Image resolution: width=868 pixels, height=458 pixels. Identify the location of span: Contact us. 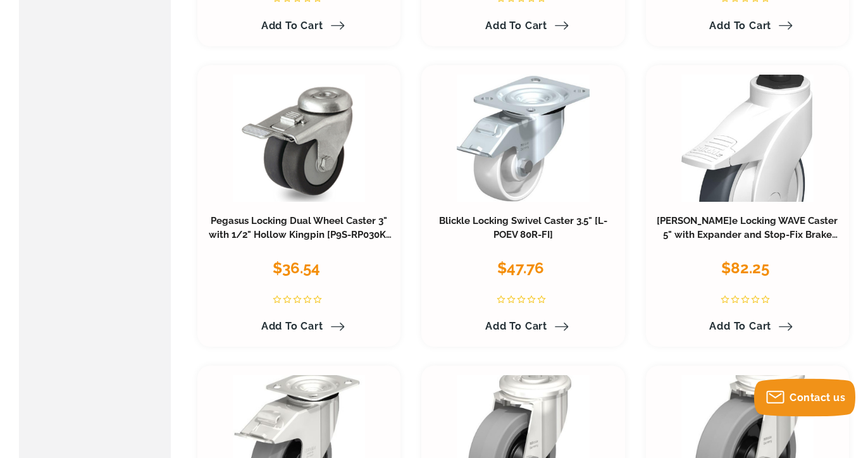
(817, 398).